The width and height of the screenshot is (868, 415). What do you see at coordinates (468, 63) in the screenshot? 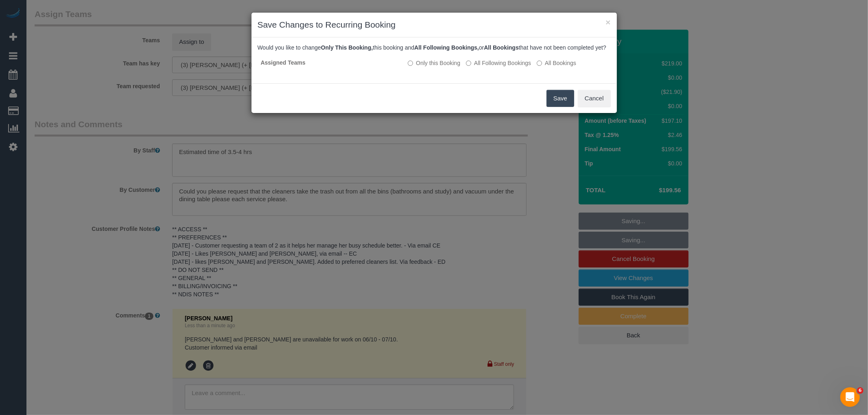
I see `input: All Following Bookings` at bounding box center [468, 63].